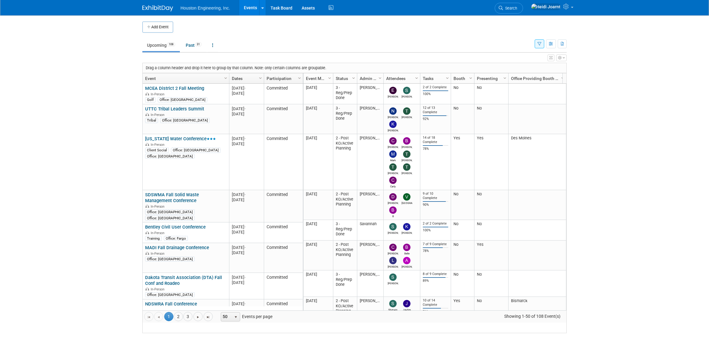 This screenshot has height=359, width=709. I want to click on img: Kevin Cochran, so click(407, 227).